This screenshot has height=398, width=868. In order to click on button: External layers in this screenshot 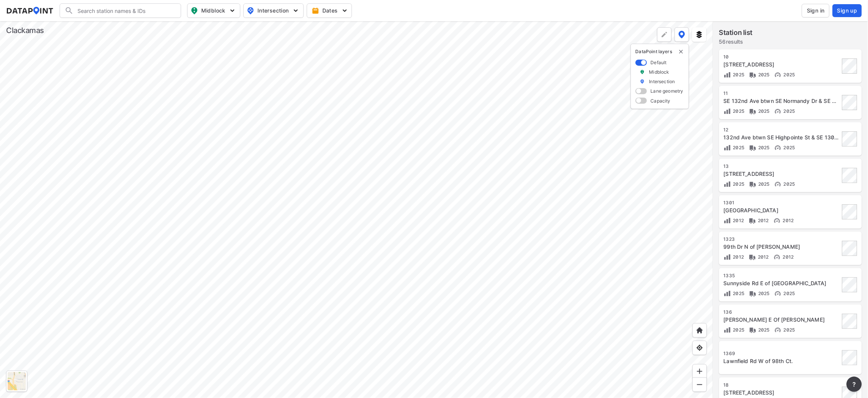, I will do `click(700, 35)`.